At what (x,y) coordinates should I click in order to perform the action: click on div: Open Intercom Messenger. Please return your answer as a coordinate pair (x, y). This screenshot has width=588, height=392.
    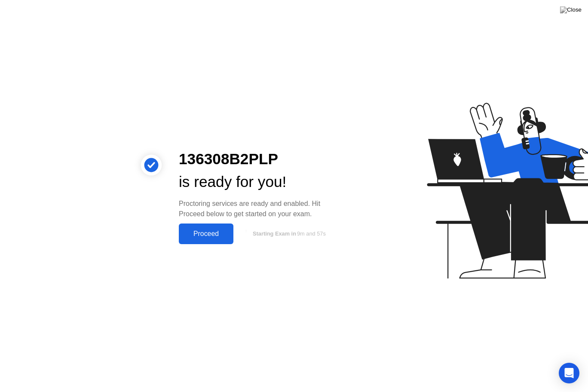
    Looking at the image, I should click on (569, 373).